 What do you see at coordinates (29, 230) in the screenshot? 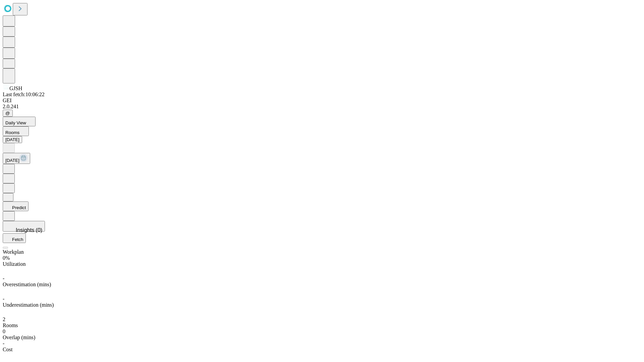
I see `span: Insights (0)` at bounding box center [29, 230].